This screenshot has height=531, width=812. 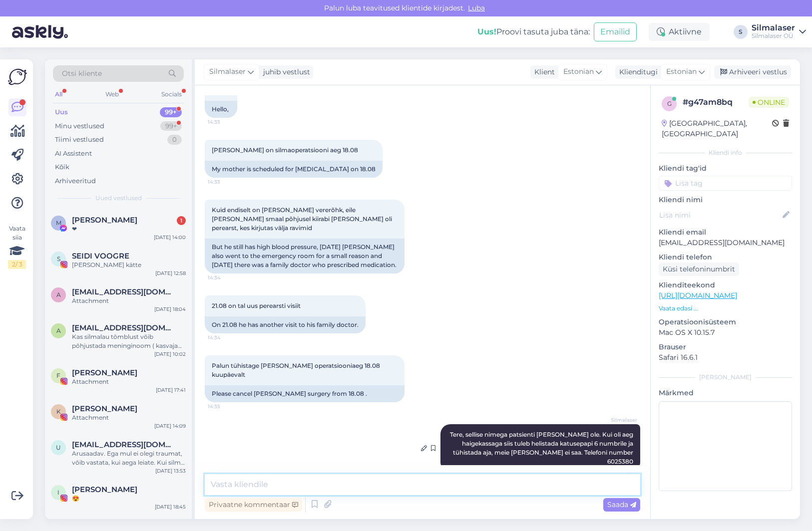 I want to click on span: Frida Brit Noor, so click(x=104, y=373).